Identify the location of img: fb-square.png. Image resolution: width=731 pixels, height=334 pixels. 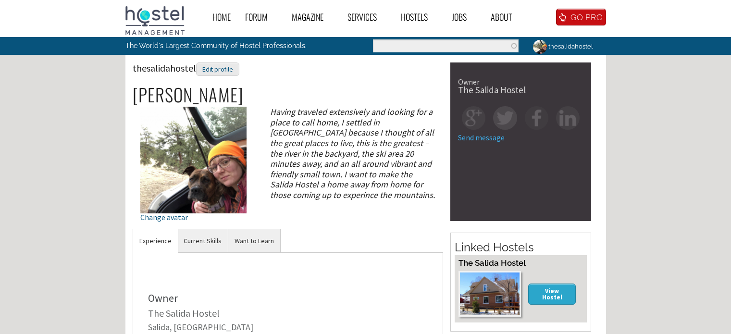
(536, 118).